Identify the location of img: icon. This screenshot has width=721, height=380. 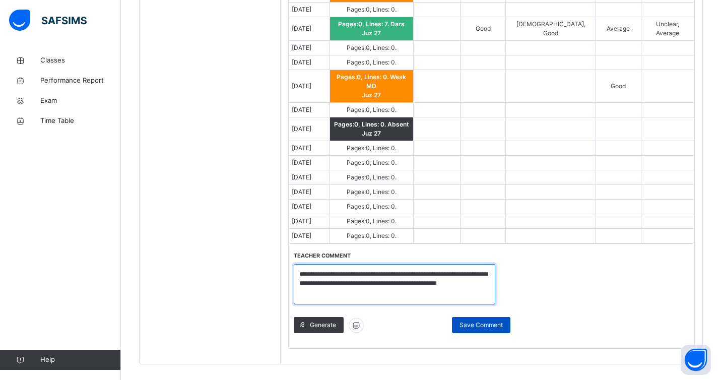
(356, 325).